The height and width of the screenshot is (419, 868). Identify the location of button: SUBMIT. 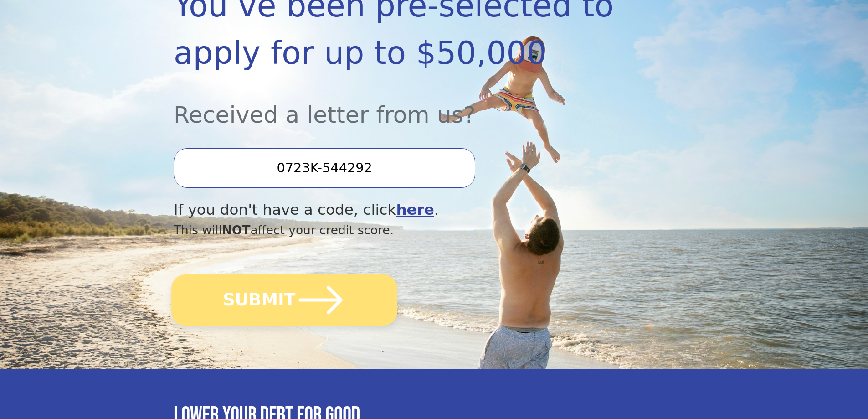
(285, 300).